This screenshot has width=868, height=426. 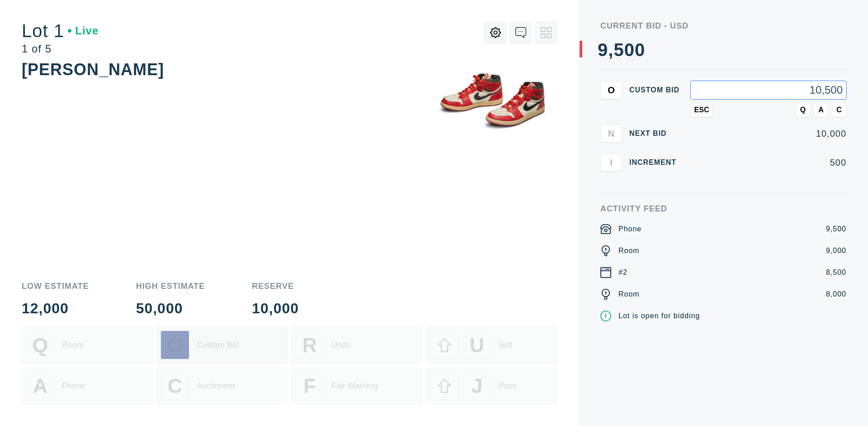 What do you see at coordinates (87, 386) in the screenshot?
I see `button: APhone` at bounding box center [87, 386].